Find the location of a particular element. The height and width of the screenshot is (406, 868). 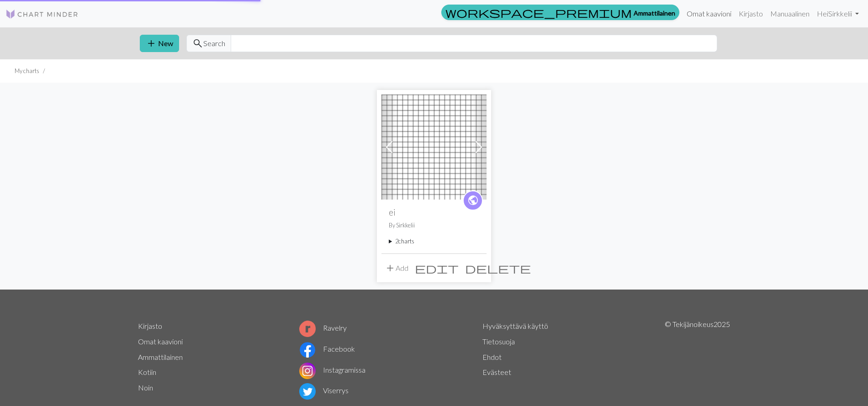

a: ei is located at coordinates (434, 146).